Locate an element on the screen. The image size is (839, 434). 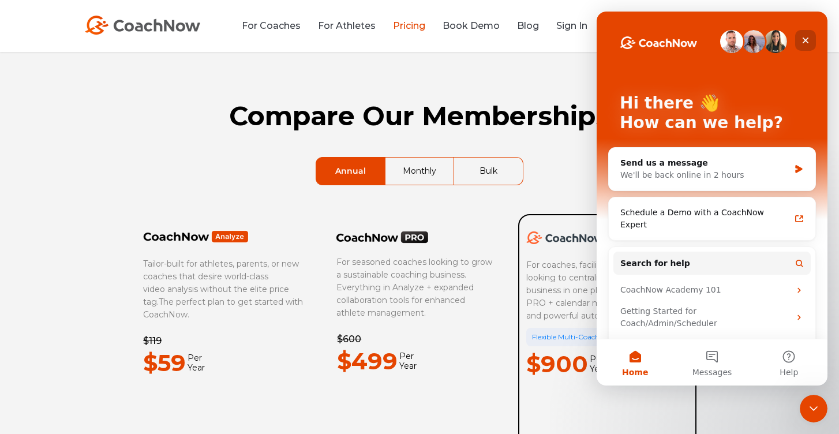
img: CoachNow PRO Logo Black is located at coordinates (383, 237).